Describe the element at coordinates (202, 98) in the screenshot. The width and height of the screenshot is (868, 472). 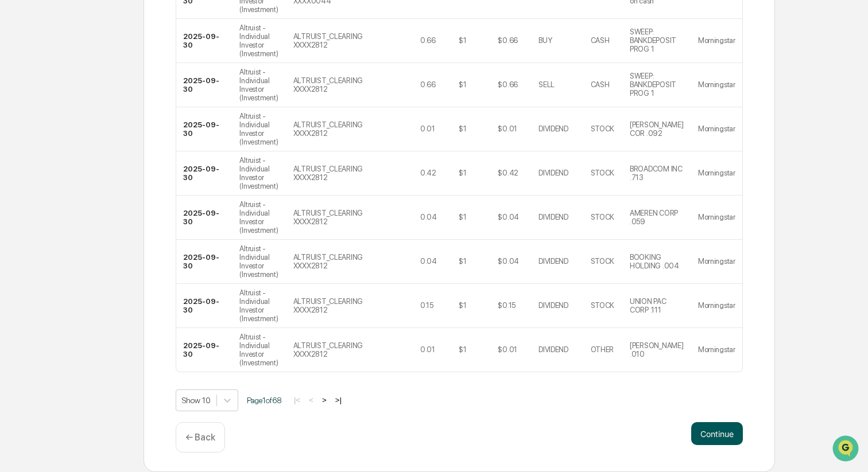
I see `button: Start new chat` at that location.